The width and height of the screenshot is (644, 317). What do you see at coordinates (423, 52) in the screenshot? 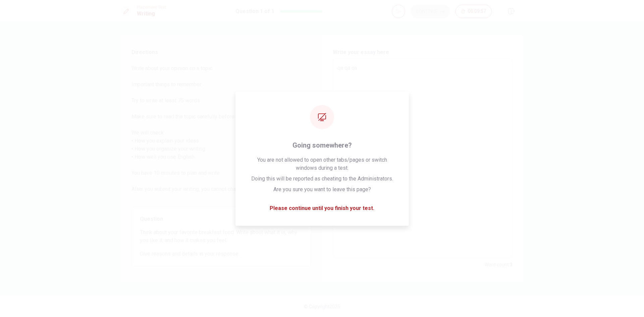
I see `h6: Write your essay here` at bounding box center [423, 52].